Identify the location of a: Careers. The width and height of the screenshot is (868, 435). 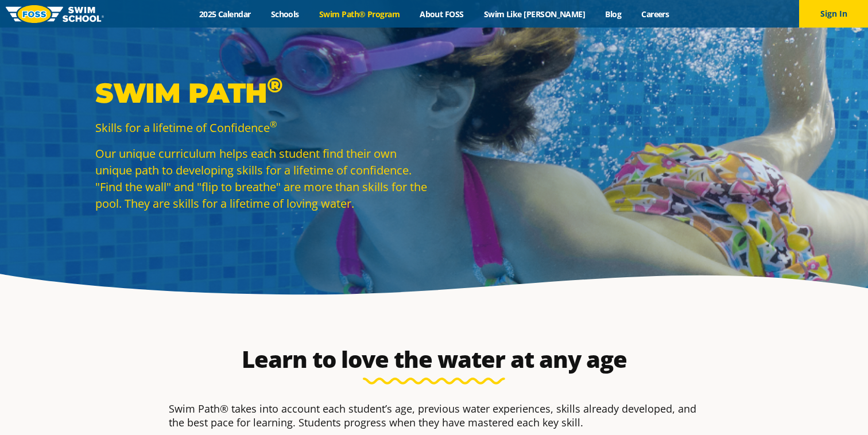
(655, 14).